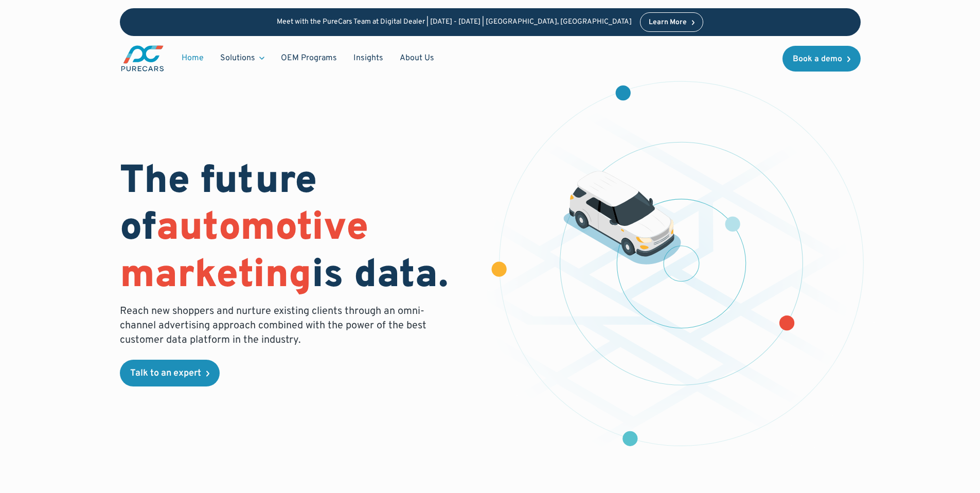  What do you see at coordinates (672, 22) in the screenshot?
I see `a: Learn More` at bounding box center [672, 22].